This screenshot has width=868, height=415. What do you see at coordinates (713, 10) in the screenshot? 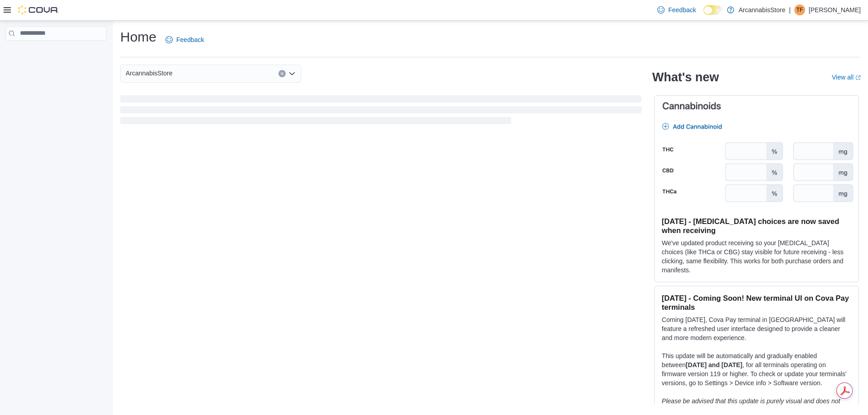
I see `input: Dark Mode` at bounding box center [713, 10].